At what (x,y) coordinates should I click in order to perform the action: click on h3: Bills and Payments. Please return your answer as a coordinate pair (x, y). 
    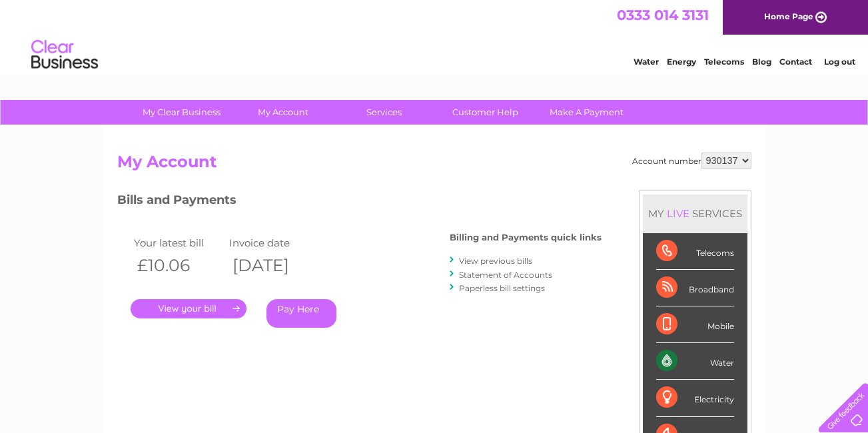
    Looking at the image, I should click on (359, 202).